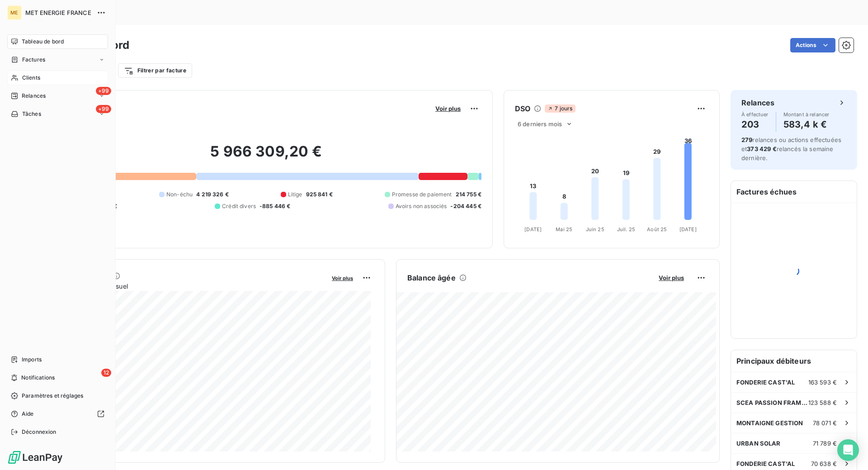  What do you see at coordinates (564, 229) in the screenshot?
I see `tspan: Mai 25` at bounding box center [564, 229].